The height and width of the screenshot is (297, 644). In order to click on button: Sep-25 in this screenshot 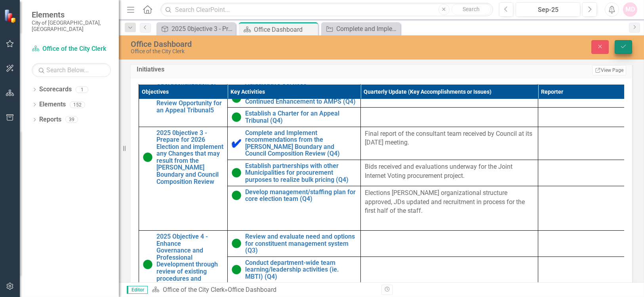, I will do `click(548, 9)`.